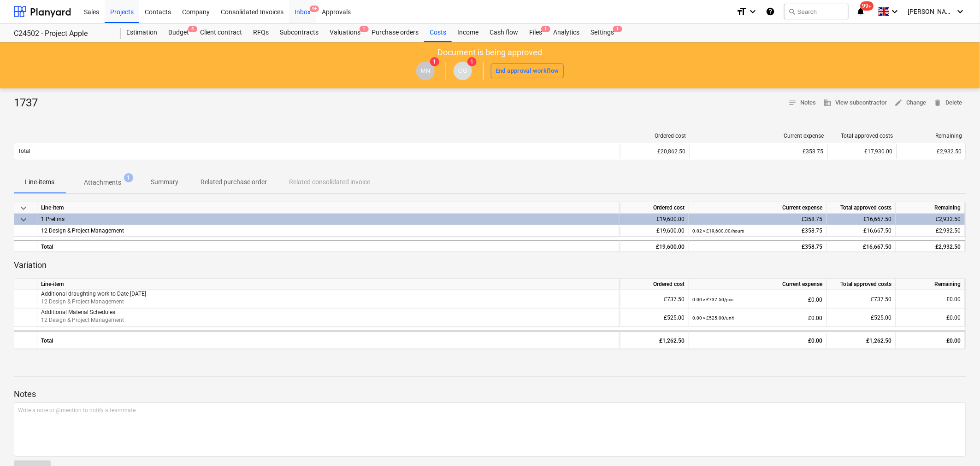 The image size is (980, 466). Describe the element at coordinates (566, 33) in the screenshot. I see `a: Analytics` at that location.